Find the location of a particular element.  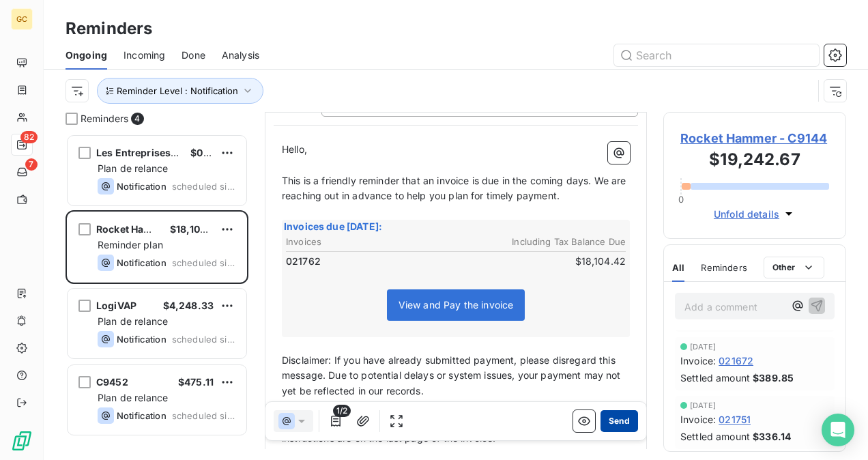

th: Including Tax Balance Due is located at coordinates (541, 242).